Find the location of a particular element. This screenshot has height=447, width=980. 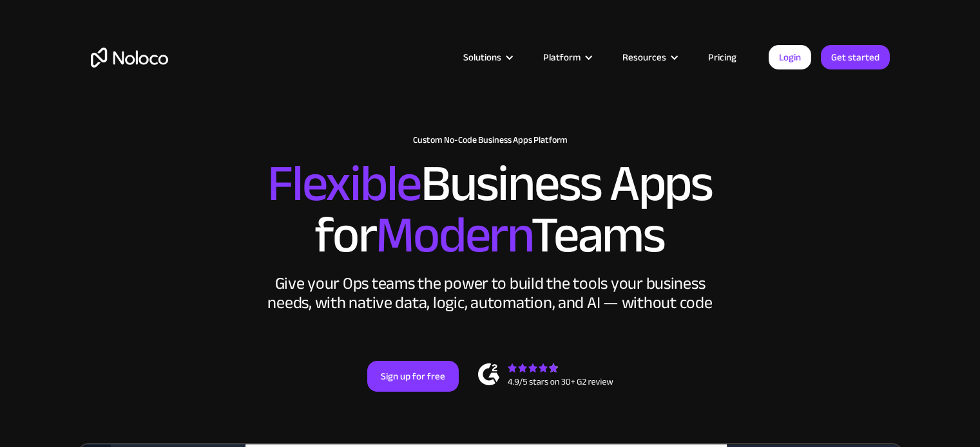

a: Pricing is located at coordinates (722, 57).